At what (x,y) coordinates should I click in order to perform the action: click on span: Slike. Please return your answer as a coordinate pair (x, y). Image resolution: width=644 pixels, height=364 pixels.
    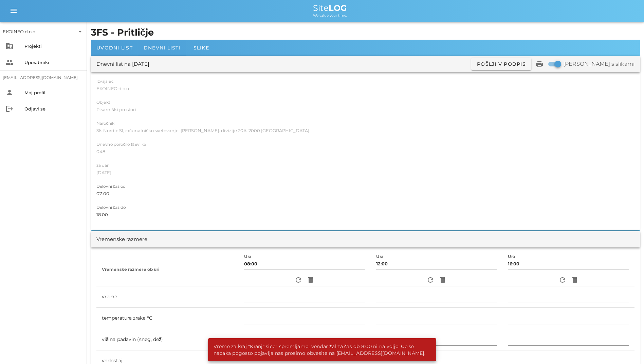
    Looking at the image, I should click on (202, 48).